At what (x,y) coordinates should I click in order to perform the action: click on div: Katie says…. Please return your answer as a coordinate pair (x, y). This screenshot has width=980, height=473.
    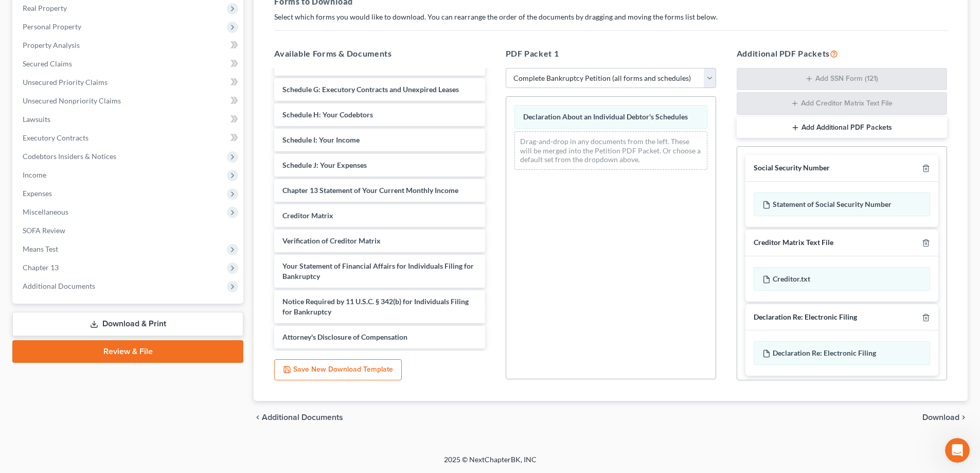
    Looking at the image, I should click on (103, 146).